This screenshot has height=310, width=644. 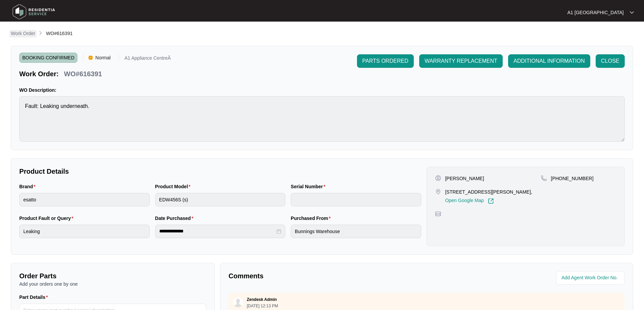 What do you see at coordinates (175, 218) in the screenshot?
I see `label: Date Purchased` at bounding box center [175, 218].